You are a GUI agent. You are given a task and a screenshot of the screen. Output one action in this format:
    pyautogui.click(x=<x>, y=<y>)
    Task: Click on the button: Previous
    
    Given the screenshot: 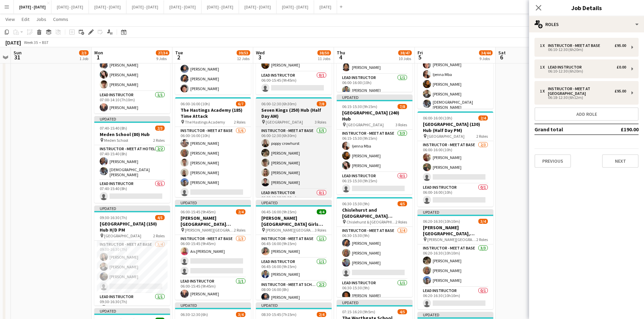 What is the action you would take?
    pyautogui.click(x=552, y=161)
    